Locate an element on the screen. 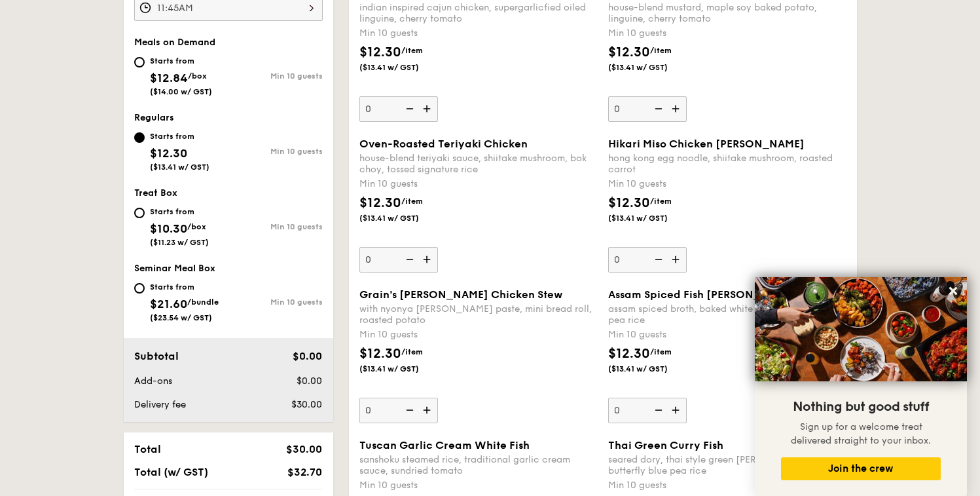  input: Starts from$10.30/box($11.23 w/ GST)Min 10 guests is located at coordinates (140, 213).